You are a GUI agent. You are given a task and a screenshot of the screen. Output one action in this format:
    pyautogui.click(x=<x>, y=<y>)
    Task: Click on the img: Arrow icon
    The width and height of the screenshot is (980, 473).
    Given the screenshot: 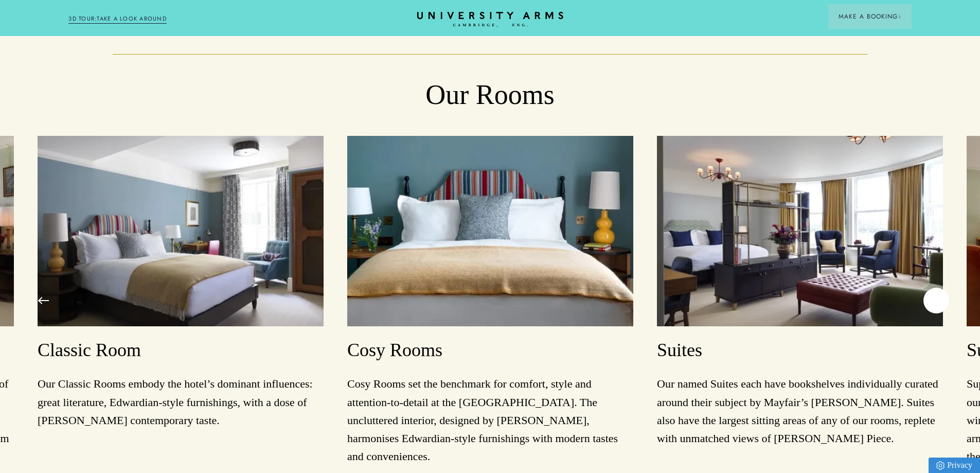 What is the action you would take?
    pyautogui.click(x=899, y=17)
    